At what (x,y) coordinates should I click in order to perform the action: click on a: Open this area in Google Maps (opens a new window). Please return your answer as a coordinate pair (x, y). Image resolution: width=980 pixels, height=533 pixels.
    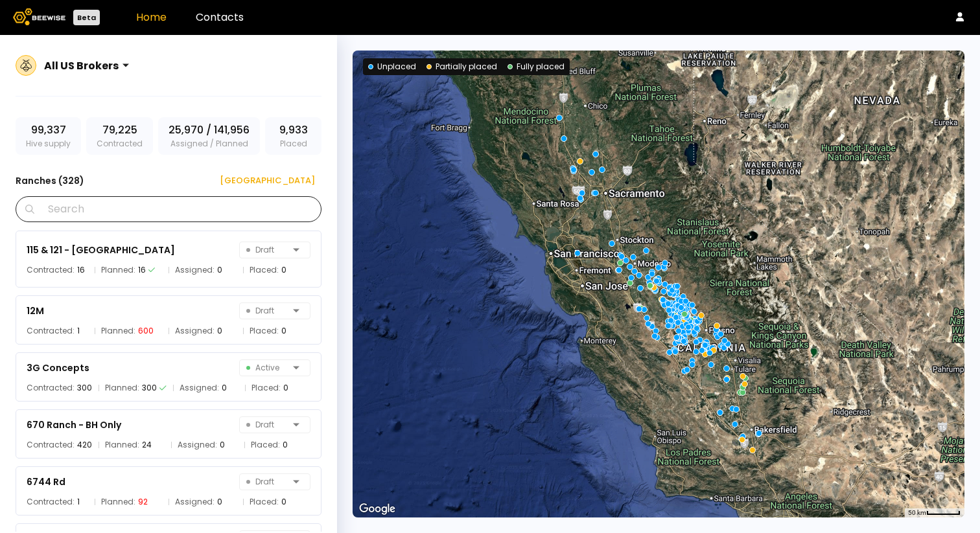
    Looking at the image, I should click on (377, 509).